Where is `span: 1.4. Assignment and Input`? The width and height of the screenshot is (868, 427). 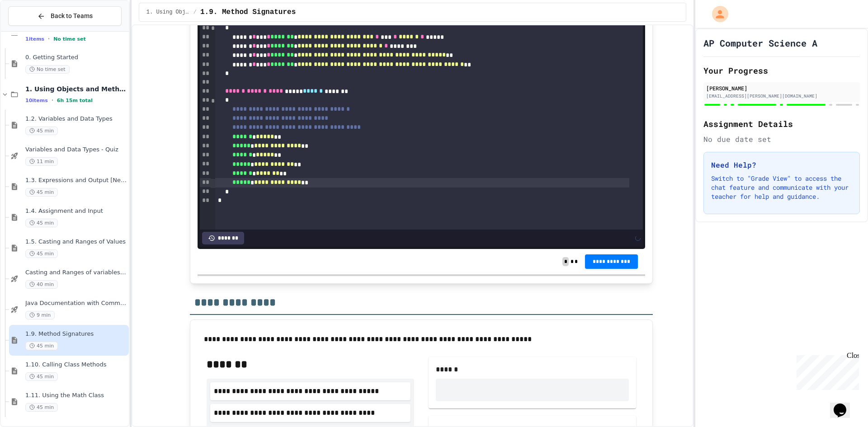 span: 1.4. Assignment and Input is located at coordinates (76, 211).